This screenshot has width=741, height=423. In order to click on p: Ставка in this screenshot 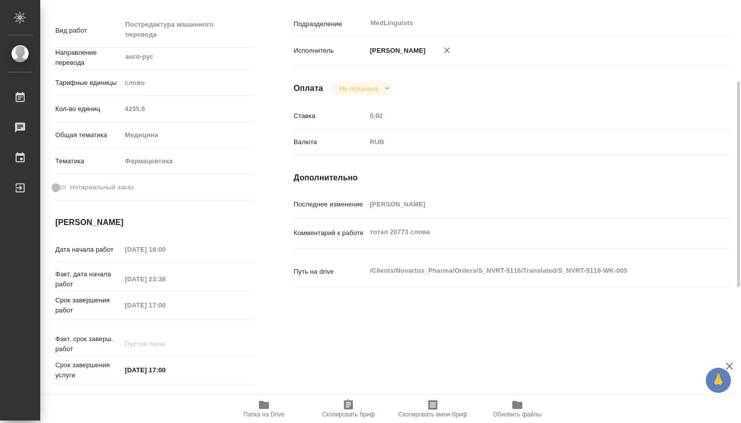, I will do `click(330, 116)`.